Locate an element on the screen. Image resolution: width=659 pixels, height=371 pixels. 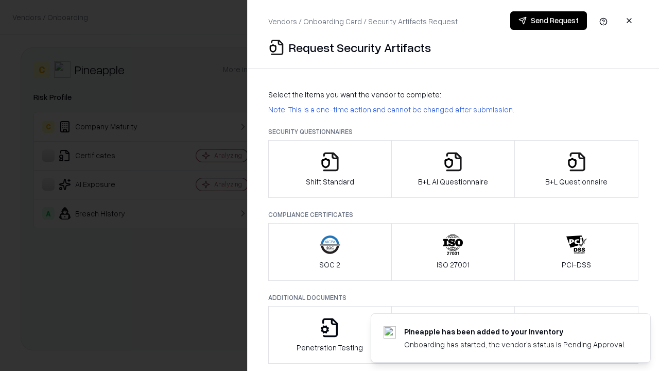
button: Penetration Testing is located at coordinates (330, 335).